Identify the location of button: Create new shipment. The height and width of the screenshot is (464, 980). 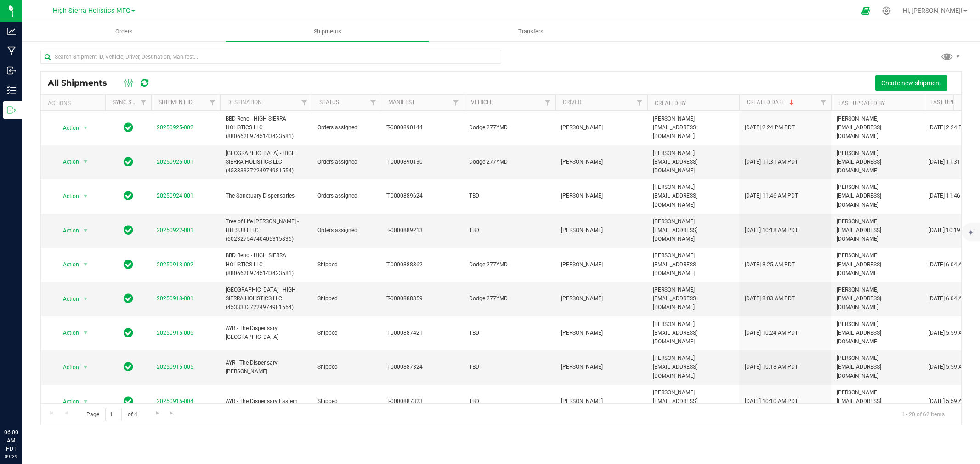
(911, 83).